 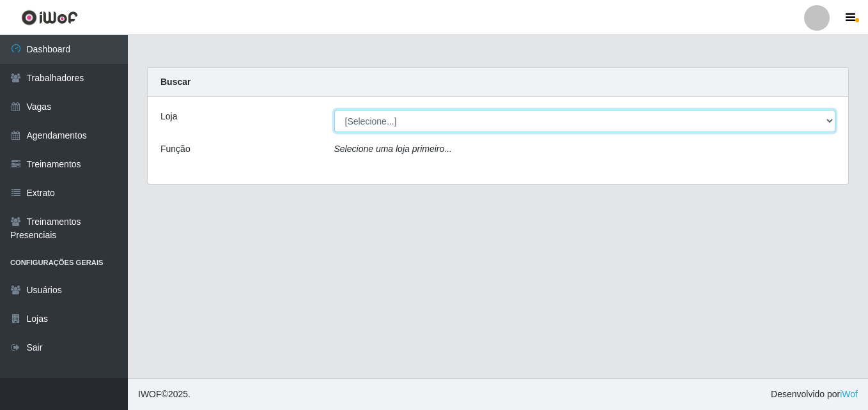 I want to click on span: Desenvolvido por, so click(x=814, y=394).